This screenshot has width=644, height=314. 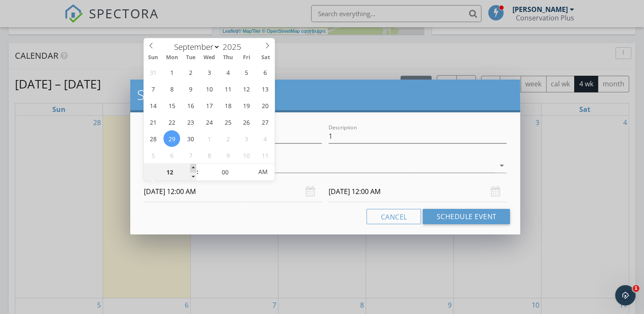 What do you see at coordinates (171, 105) in the screenshot?
I see `span: September 15, 2025` at bounding box center [171, 105].